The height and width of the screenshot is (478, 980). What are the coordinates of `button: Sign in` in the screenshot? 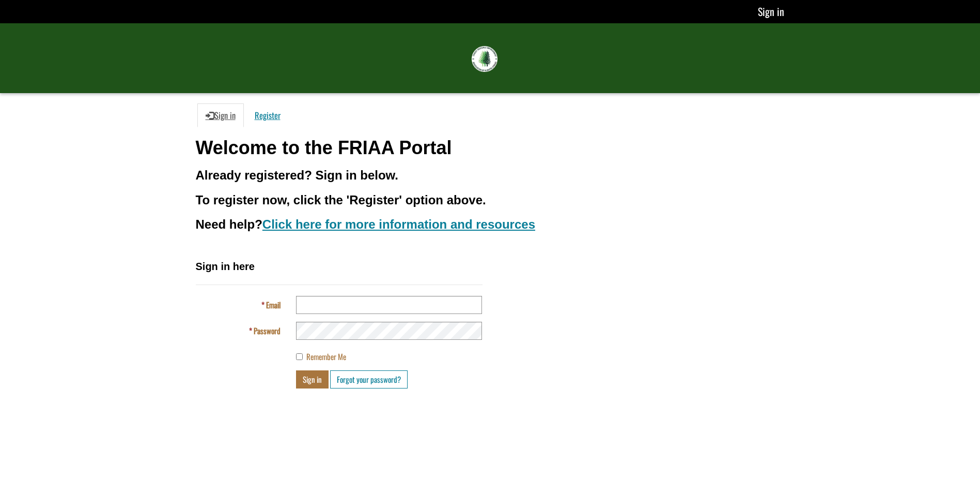 It's located at (312, 379).